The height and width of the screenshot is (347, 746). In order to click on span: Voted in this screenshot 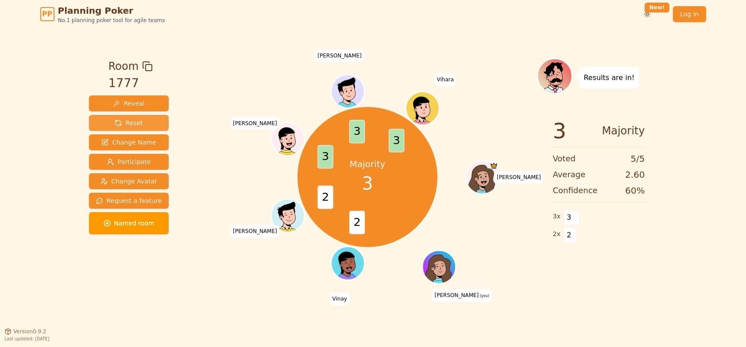, I will do `click(564, 159)`.